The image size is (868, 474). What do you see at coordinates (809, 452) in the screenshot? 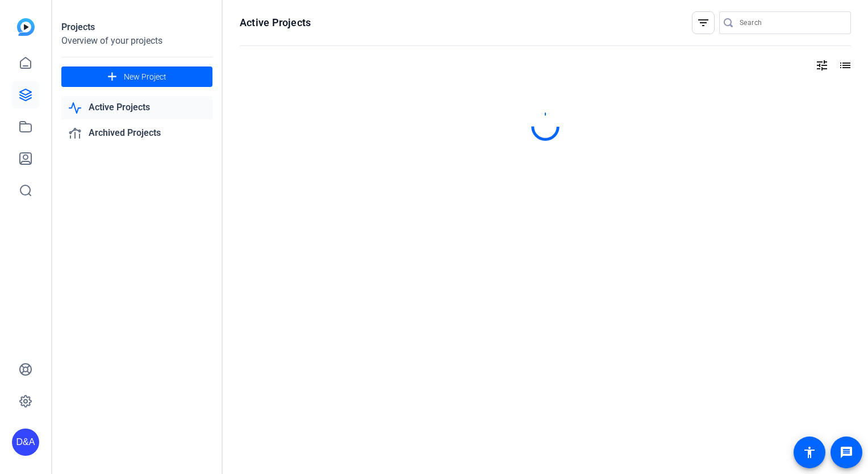
I see `mat-icon: accessibility` at bounding box center [809, 452].